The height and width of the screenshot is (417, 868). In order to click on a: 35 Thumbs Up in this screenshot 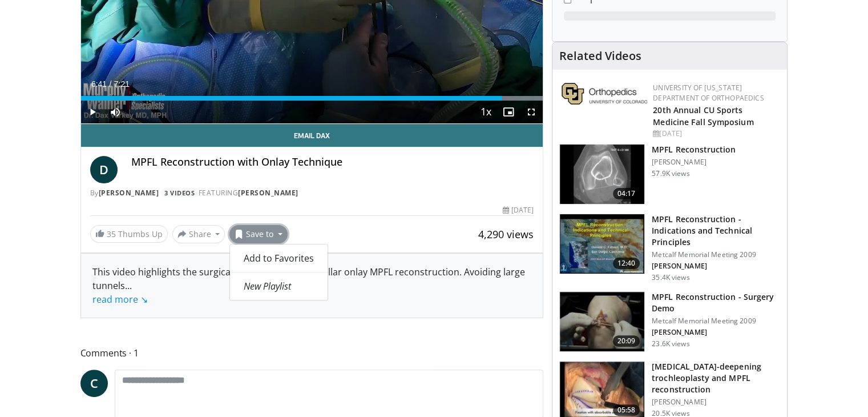, I will do `click(129, 234)`.